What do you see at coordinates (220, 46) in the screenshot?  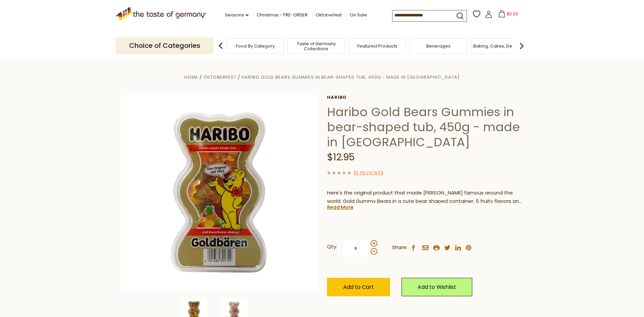 I see `img: previous arrow` at bounding box center [220, 46].